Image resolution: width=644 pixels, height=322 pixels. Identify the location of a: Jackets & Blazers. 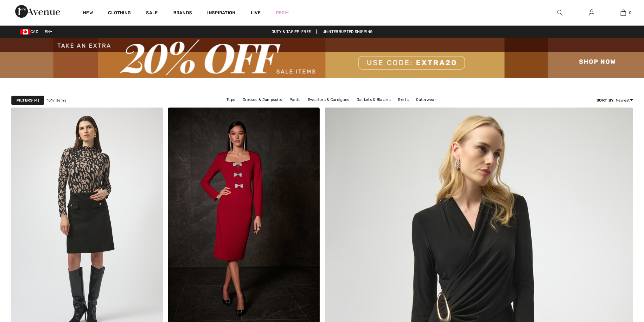
(373, 100).